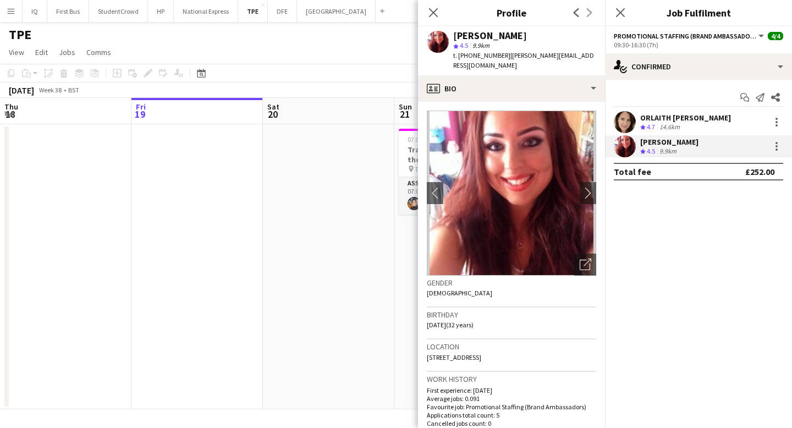 Image resolution: width=792 pixels, height=428 pixels. I want to click on button: StudentCrowd, so click(118, 11).